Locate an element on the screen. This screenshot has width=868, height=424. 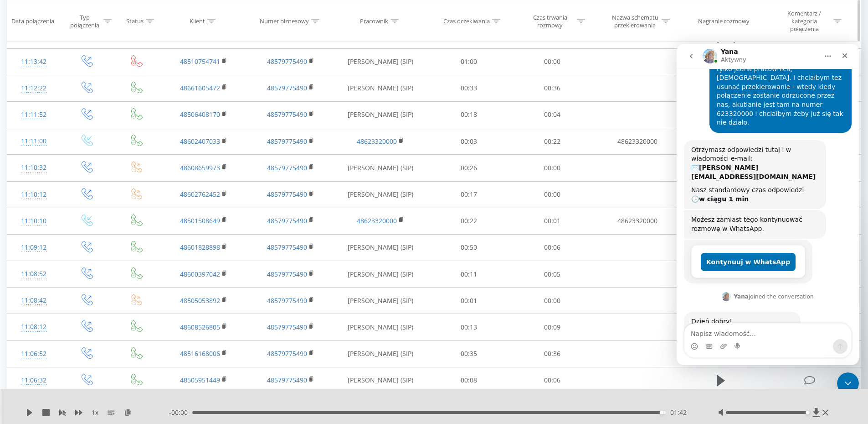
a: 48608526805 is located at coordinates (200, 326).